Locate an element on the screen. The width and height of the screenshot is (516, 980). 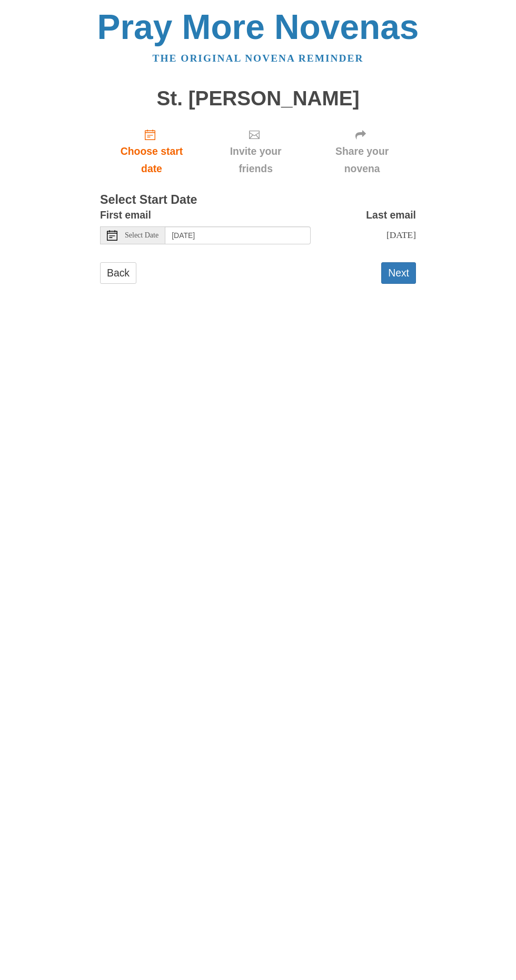
h3: Select Start Date is located at coordinates (258, 200).